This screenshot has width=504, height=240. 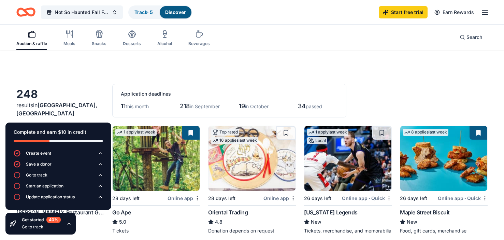 What do you see at coordinates (39, 164) in the screenshot?
I see `div: Save a donor` at bounding box center [39, 164].